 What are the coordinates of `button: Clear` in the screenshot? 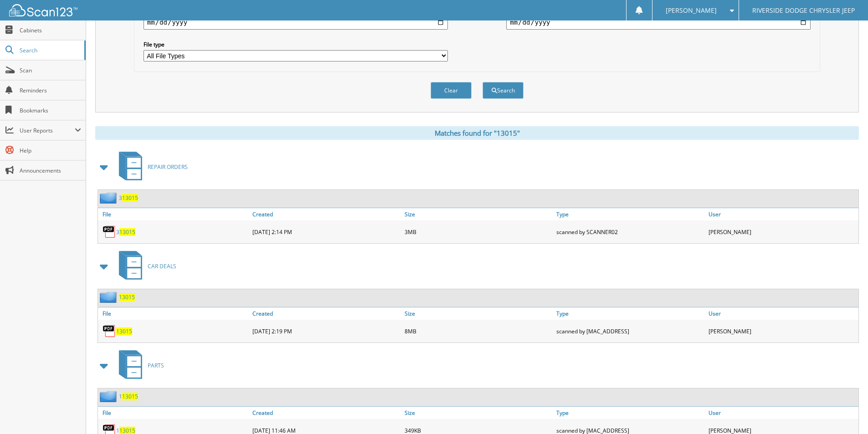 It's located at (451, 90).